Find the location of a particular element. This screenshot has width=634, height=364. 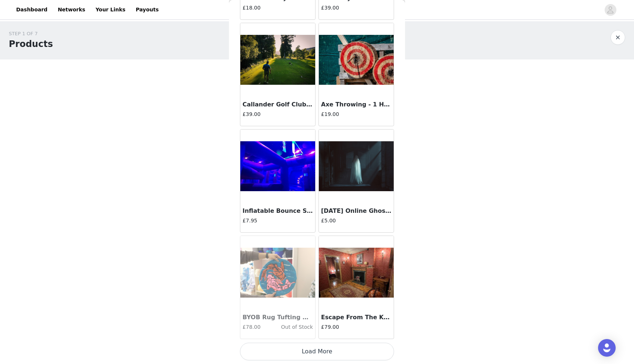

h4: Out of Stock is located at coordinates (290, 327).